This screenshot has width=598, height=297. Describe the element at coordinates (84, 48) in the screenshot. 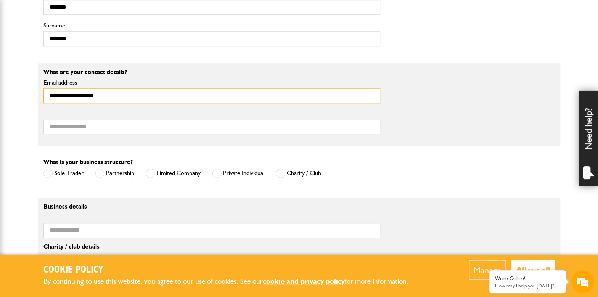

I see `div: Chat with us now` at that location.